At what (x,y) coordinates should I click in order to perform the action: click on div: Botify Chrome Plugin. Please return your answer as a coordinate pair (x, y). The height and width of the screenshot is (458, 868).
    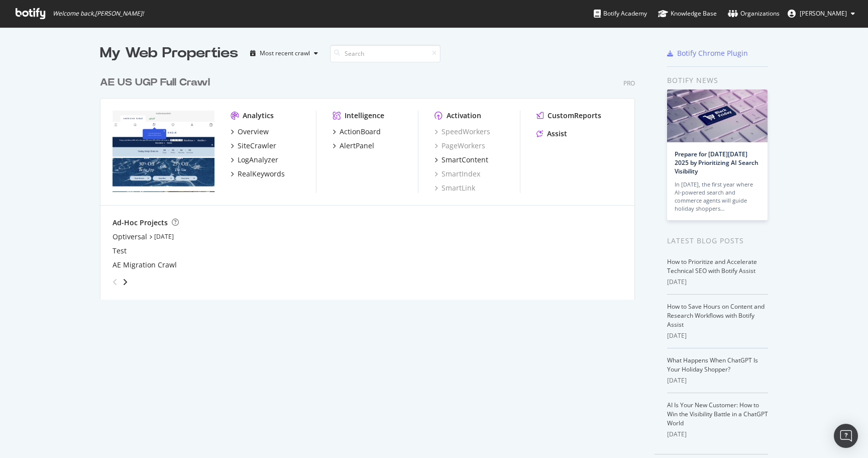
    Looking at the image, I should click on (712, 54).